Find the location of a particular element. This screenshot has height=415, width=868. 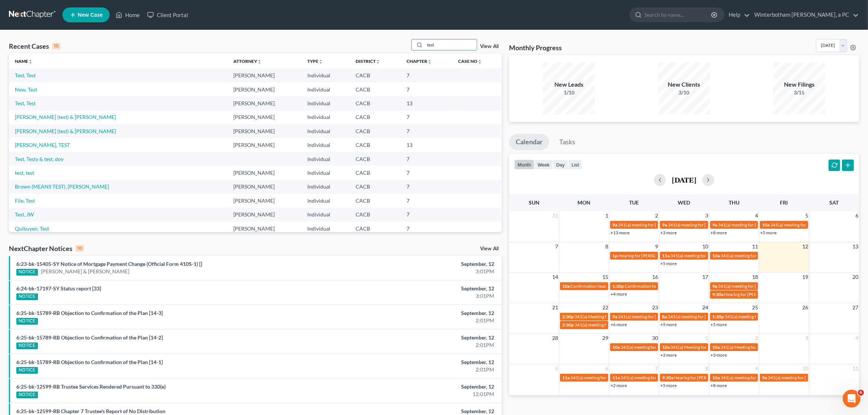

span: 13 is located at coordinates (856, 246).